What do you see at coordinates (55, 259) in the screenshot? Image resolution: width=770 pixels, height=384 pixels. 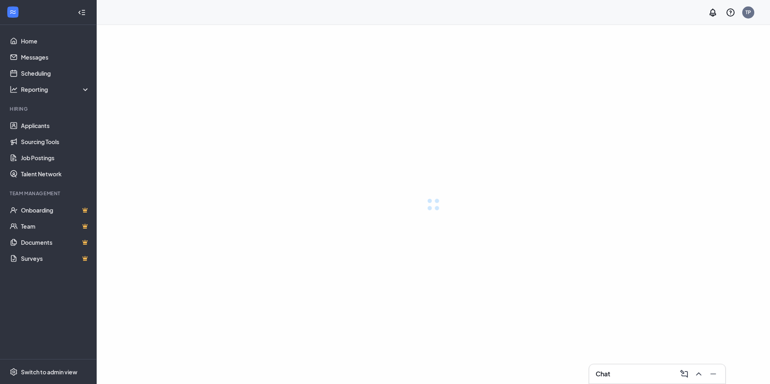 I see `a: SurveysCrown` at bounding box center [55, 259].